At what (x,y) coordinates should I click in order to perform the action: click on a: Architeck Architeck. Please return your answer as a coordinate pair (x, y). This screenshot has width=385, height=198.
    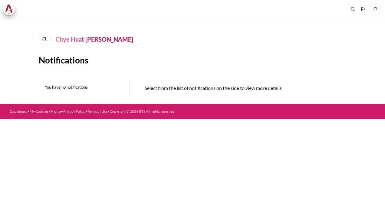
    Looking at the image, I should click on (11, 9).